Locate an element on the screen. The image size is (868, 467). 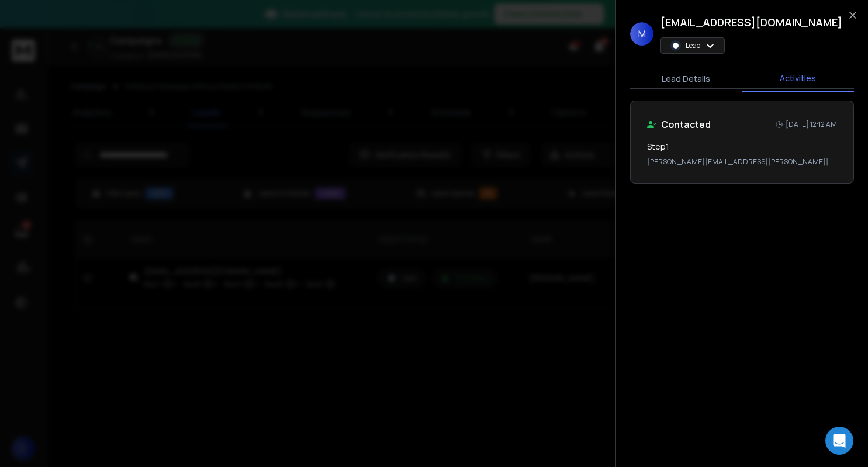
span: M is located at coordinates (642, 34).